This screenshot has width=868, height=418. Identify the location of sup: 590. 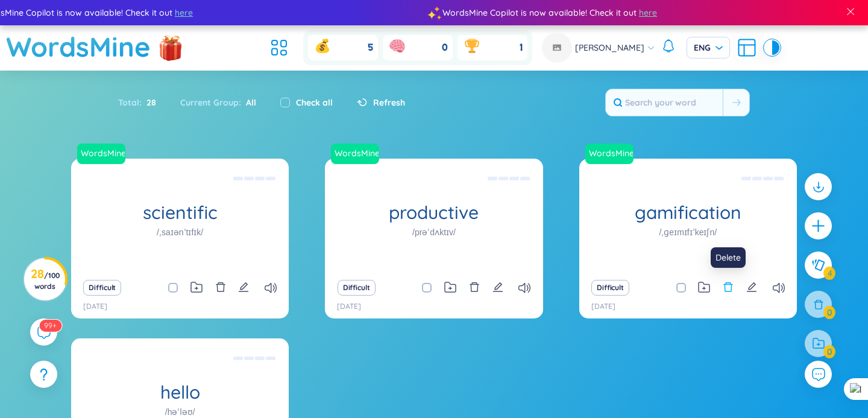
(50, 326).